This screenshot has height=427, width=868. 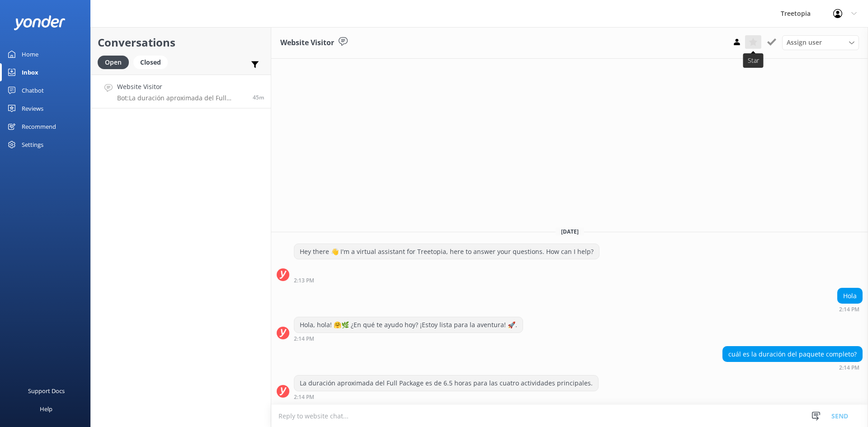 What do you see at coordinates (181, 98) in the screenshot?
I see `p: Bot: La duración aproximada del Full Package es de 6.5 horas para las cuatro actividades principa...` at bounding box center [181, 98].